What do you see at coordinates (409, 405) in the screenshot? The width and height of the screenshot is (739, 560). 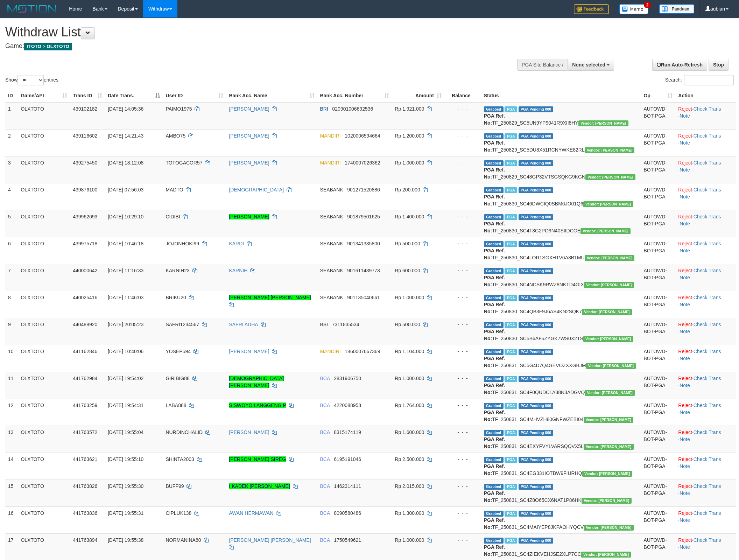 I see `span: Rp 1.764.000` at bounding box center [409, 405].